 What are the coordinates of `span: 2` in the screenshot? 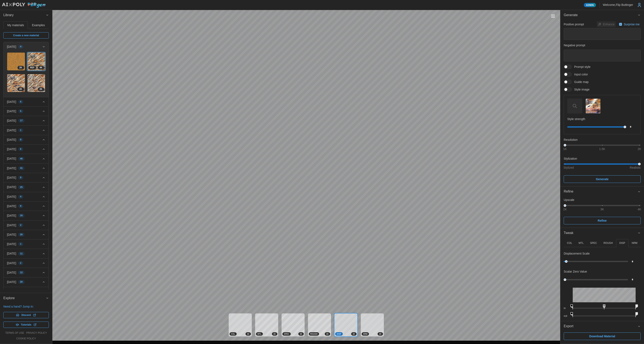 It's located at (21, 263).